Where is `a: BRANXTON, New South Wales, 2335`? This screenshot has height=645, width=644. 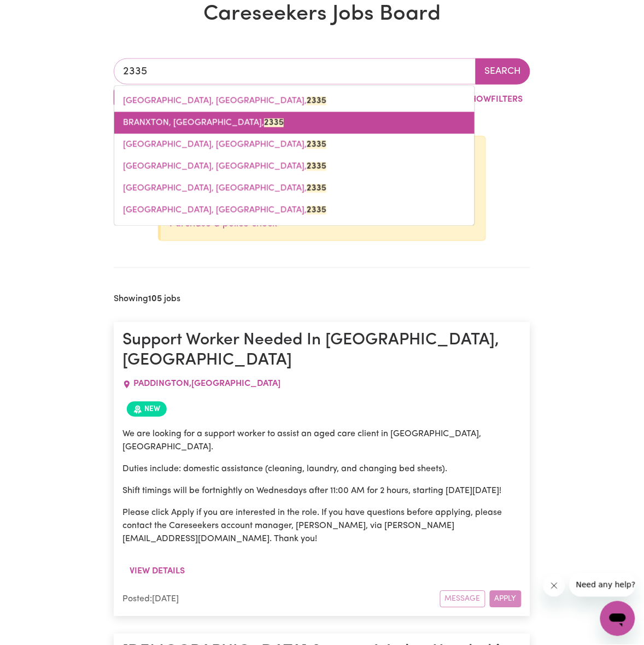
a: BRANXTON, New South Wales, 2335 is located at coordinates (294, 123).